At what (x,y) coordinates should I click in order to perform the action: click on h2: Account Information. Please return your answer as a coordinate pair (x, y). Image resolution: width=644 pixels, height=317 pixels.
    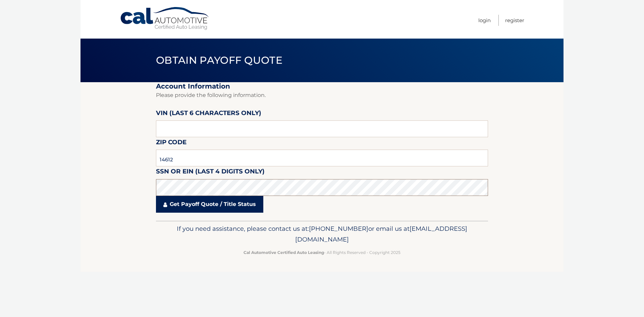
    Looking at the image, I should click on (322, 86).